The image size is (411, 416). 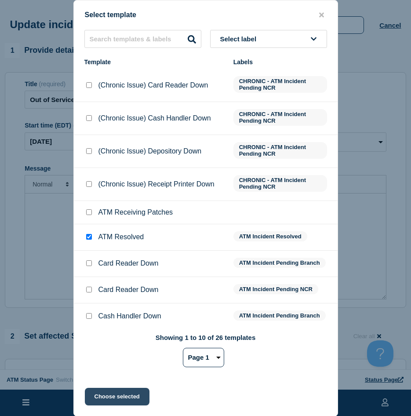 What do you see at coordinates (240, 39) in the screenshot?
I see `span: Select label` at bounding box center [240, 39].